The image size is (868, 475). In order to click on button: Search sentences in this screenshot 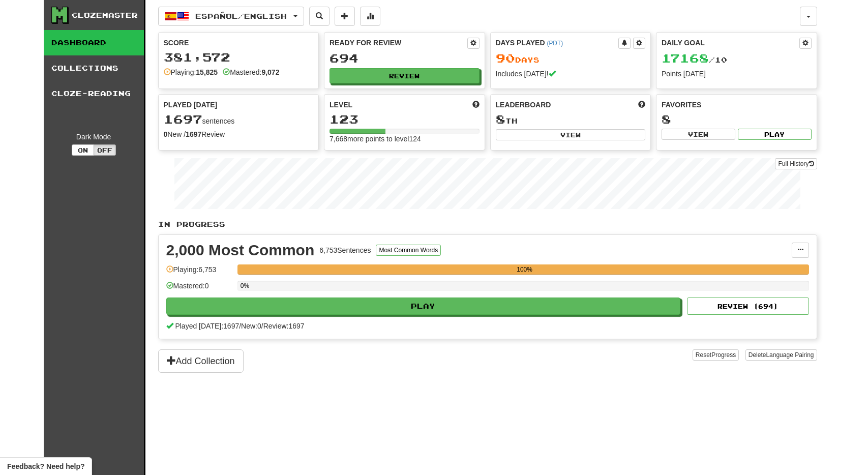, I will do `click(319, 16)`.